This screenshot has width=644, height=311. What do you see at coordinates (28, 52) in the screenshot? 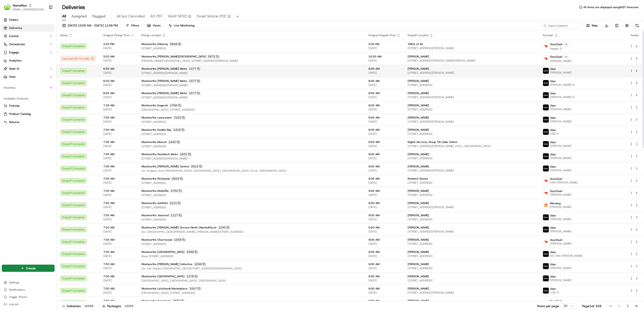
I see `button: Engage` at bounding box center [28, 52].